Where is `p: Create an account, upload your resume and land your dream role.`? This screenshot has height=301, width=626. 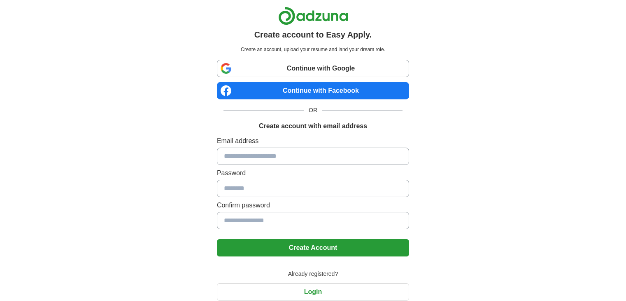
p: Create an account, upload your resume and land your dream role. is located at coordinates (313, 49).